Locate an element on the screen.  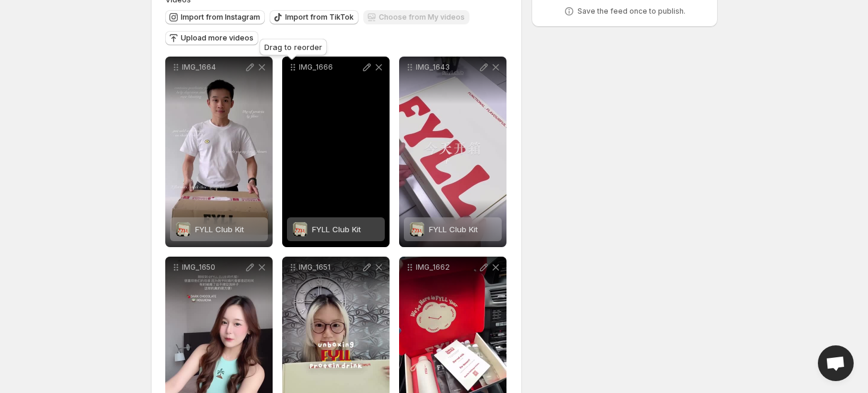
button: Import from Instagram is located at coordinates (214, 18).